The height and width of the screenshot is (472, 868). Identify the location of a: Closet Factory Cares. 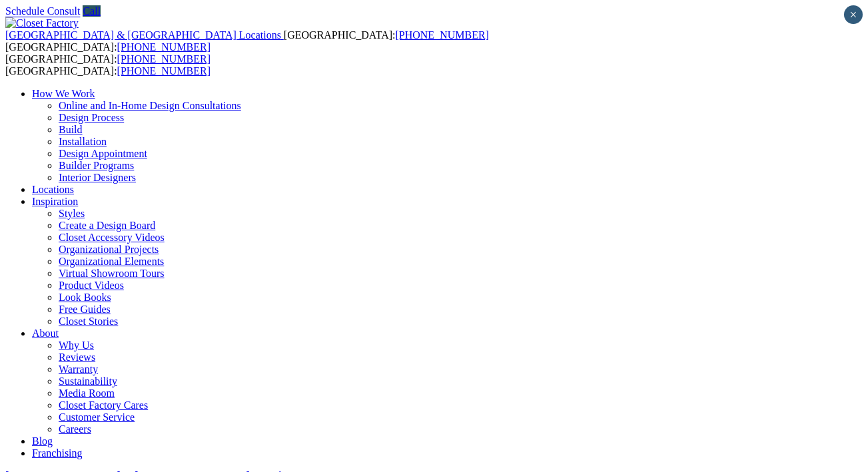
(103, 405).